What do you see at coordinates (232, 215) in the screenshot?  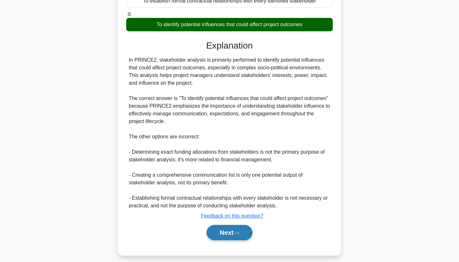 I see `a: Feedback on this question?` at bounding box center [232, 215].